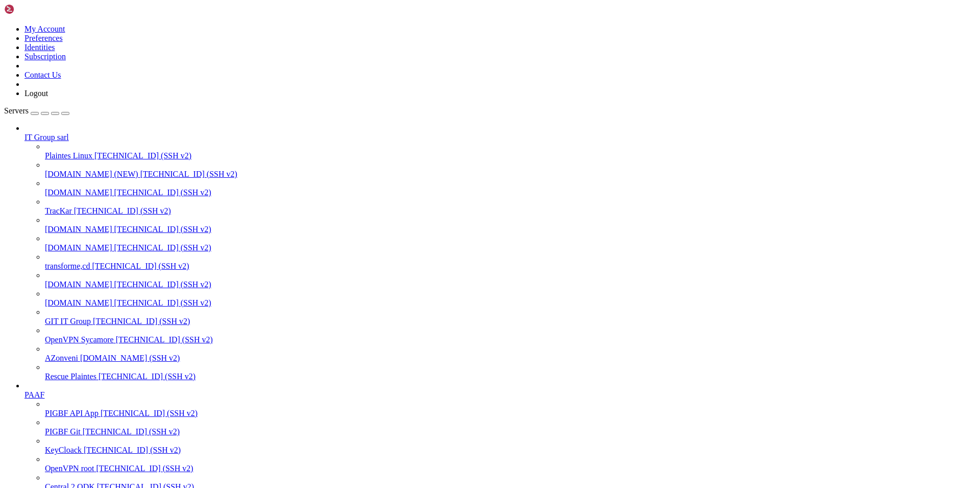 Image resolution: width=980 pixels, height=488 pixels. Describe the element at coordinates (16, 110) in the screenshot. I see `span: Servers` at that location.